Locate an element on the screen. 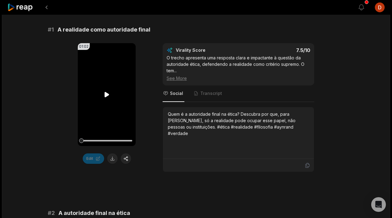 The height and width of the screenshot is (218, 392). span: A realidade como autoridade final is located at coordinates (104, 30).